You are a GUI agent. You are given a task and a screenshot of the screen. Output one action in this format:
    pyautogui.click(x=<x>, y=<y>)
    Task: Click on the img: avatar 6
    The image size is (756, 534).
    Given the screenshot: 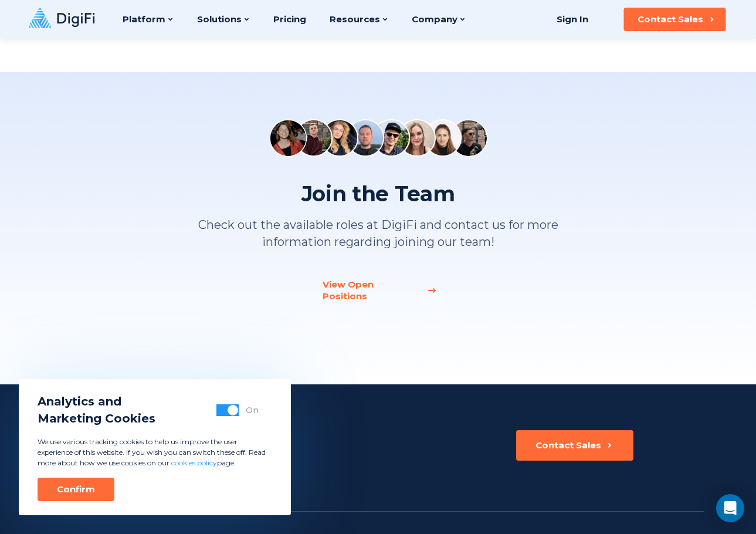 What is the action you would take?
    pyautogui.click(x=417, y=138)
    